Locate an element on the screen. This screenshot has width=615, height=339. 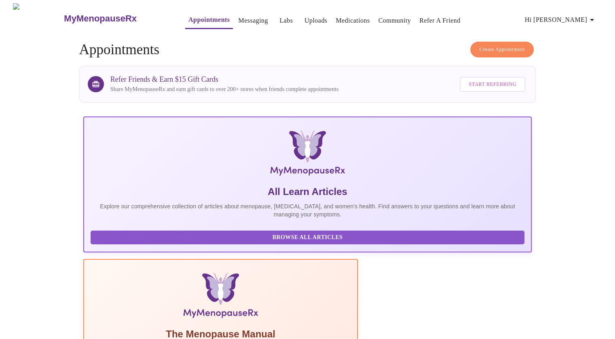
img: Menopause Manual is located at coordinates (220, 297).